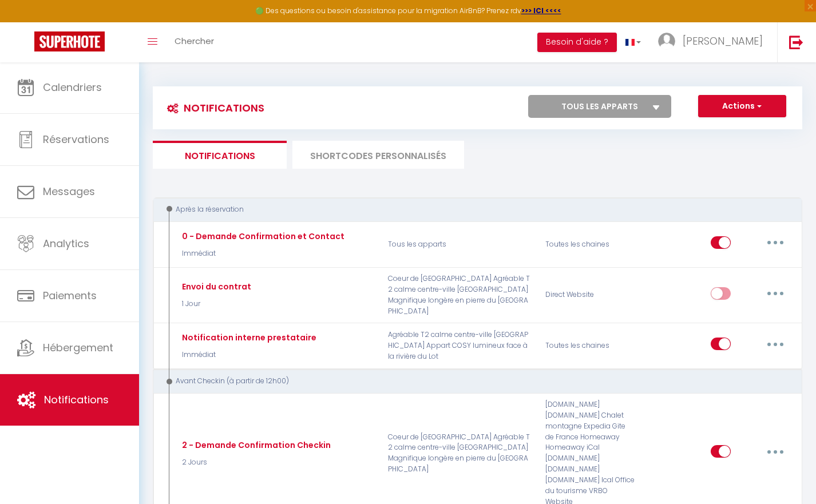  What do you see at coordinates (247, 338) in the screenshot?
I see `div: Notification interne prestataire` at bounding box center [247, 338].